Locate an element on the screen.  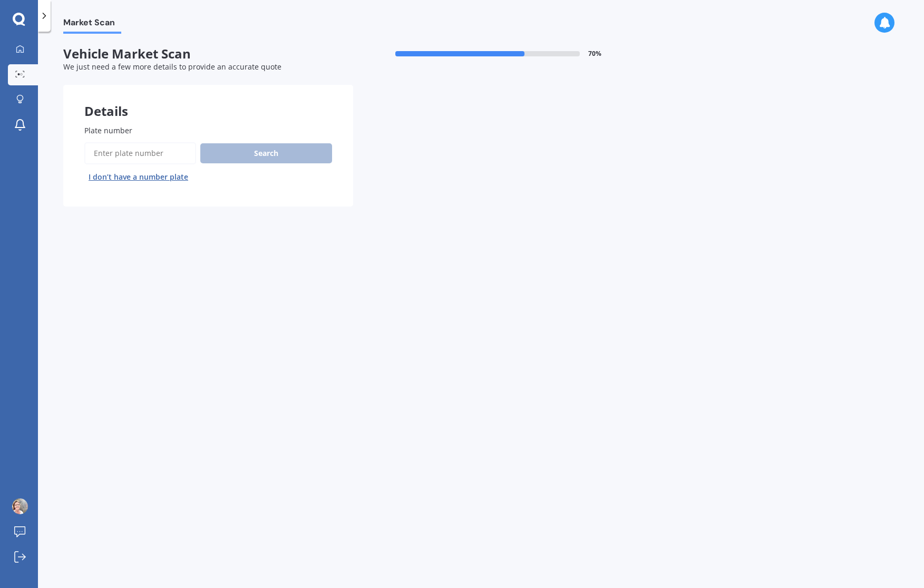
img: 36e7bba3a8068c512ef7d9db6a462463 is located at coordinates (20, 507).